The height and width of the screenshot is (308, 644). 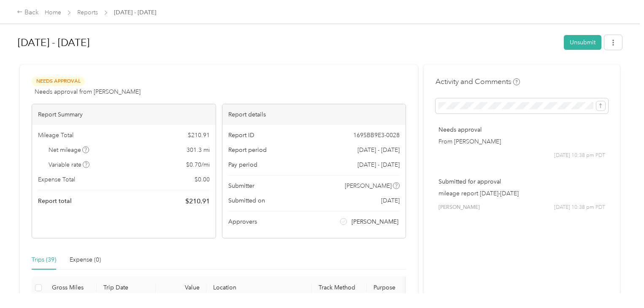 I want to click on th: Trip Date, so click(x=126, y=288).